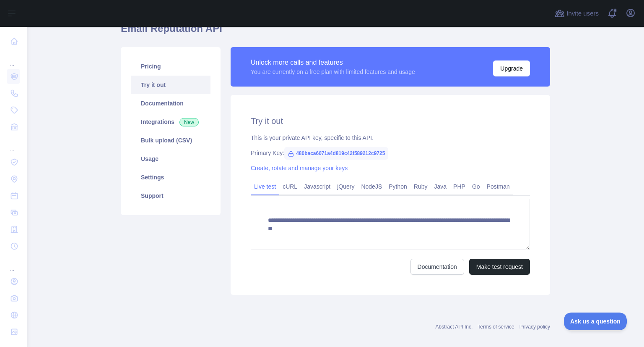 The width and height of the screenshot is (644, 347). What do you see at coordinates (511, 69) in the screenshot?
I see `button: Upgrade` at bounding box center [511, 69].